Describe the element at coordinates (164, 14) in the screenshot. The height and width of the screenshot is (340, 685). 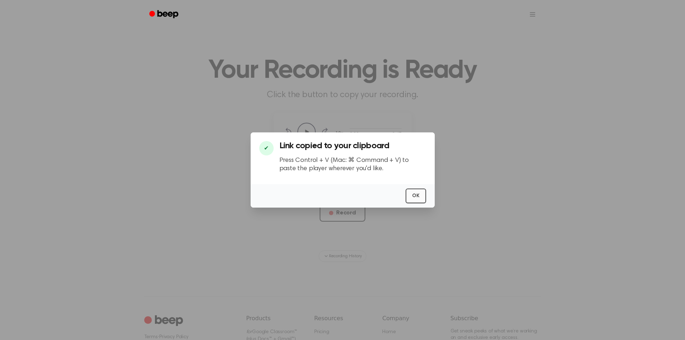
I see `a: Beep` at that location.